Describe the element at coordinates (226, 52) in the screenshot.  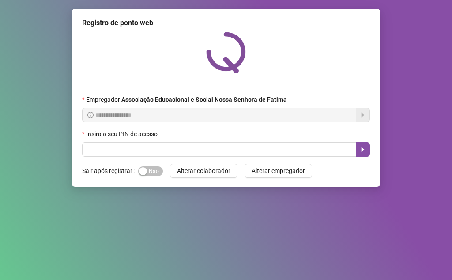
I see `img: QRPoint` at that location.